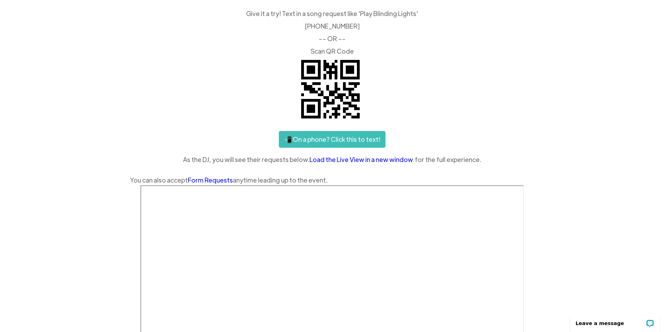 The width and height of the screenshot is (664, 332). Describe the element at coordinates (332, 180) in the screenshot. I see `div: You can also accept anytime leading up to the event.` at that location.